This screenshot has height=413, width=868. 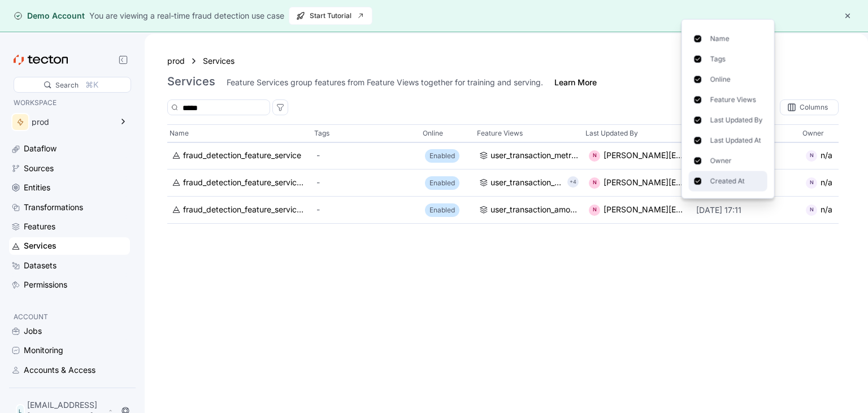 What do you see at coordinates (575, 83) in the screenshot?
I see `a: Learn More` at bounding box center [575, 83].